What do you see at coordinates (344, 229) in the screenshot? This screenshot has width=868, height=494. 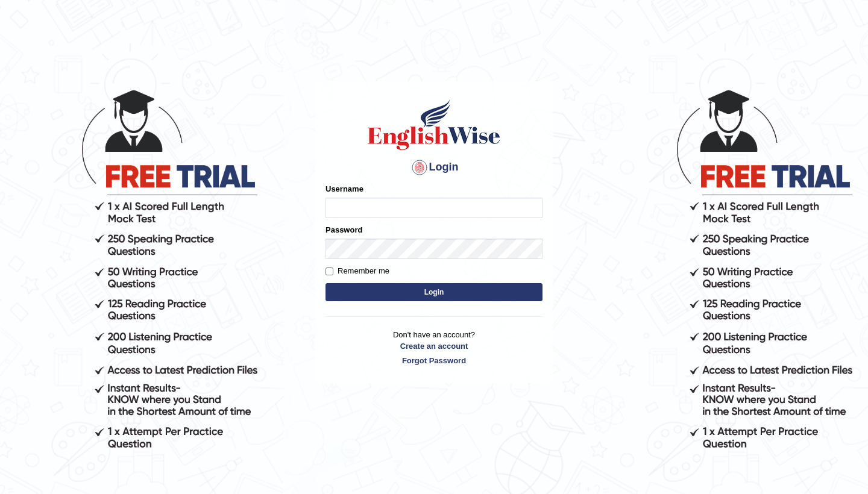 I see `label: Password` at bounding box center [344, 229].